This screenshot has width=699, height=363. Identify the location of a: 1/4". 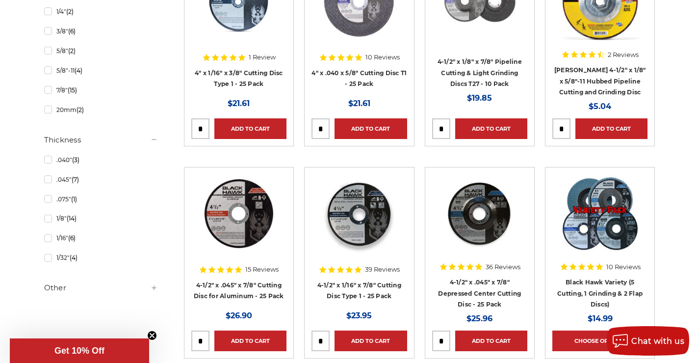
(101, 11).